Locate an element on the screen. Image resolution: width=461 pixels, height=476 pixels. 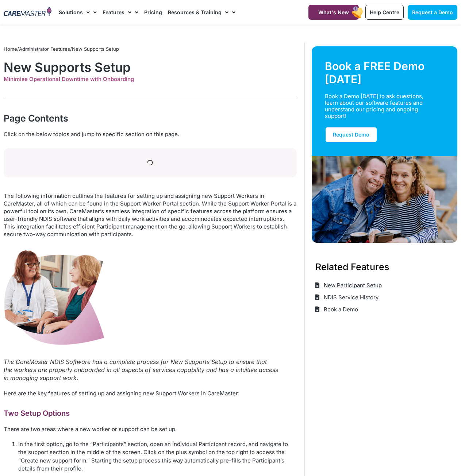
a: New Participant Setup is located at coordinates (349, 285).